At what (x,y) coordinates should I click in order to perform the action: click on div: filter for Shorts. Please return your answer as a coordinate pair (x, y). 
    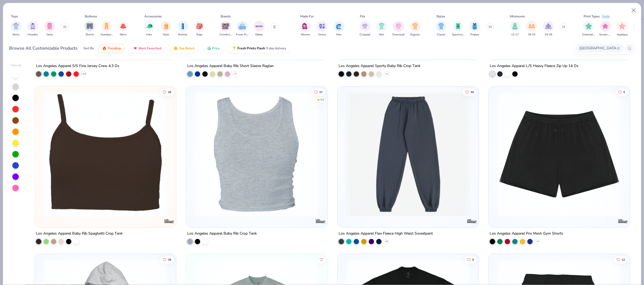
    Looking at the image, I should click on (89, 29).